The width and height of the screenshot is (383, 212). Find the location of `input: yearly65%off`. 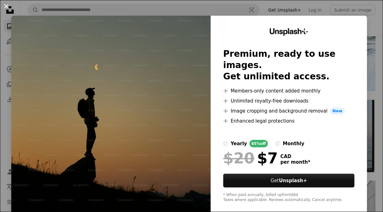

input: yearly65%off is located at coordinates (226, 143).